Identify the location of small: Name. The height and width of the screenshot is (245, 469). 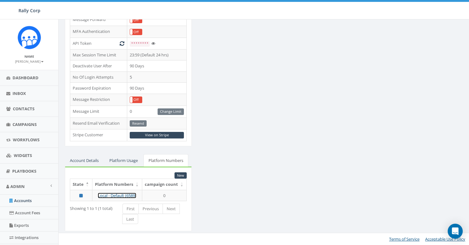
(29, 56).